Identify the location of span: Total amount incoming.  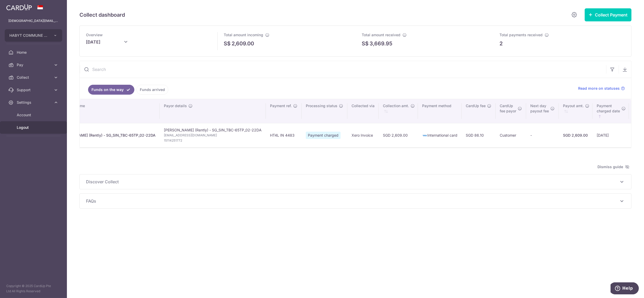
(243, 35).